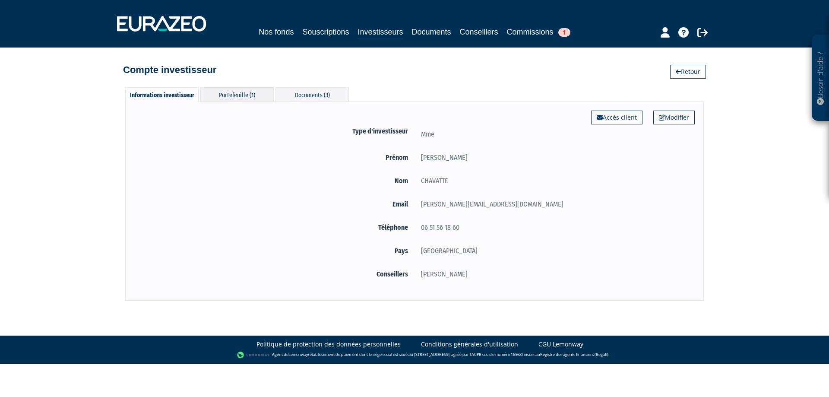  What do you see at coordinates (329, 344) in the screenshot?
I see `a: Politique de protection des données personnelles` at bounding box center [329, 344].